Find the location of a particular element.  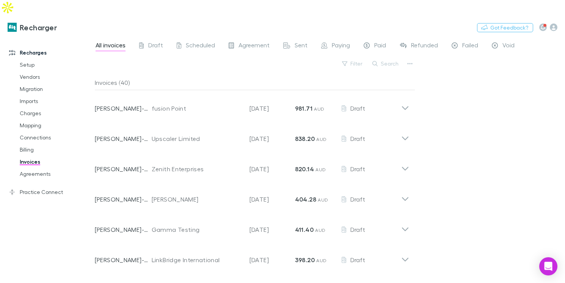

div: fusion Point is located at coordinates (197, 108).